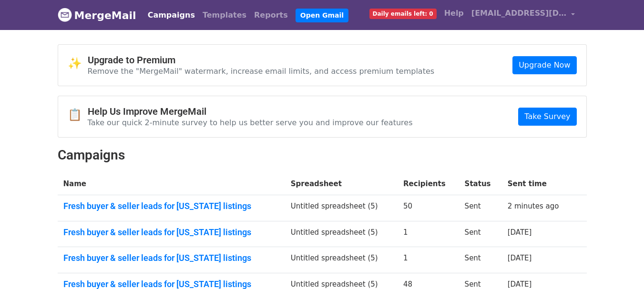  What do you see at coordinates (428, 208) in the screenshot?
I see `td: 50` at bounding box center [428, 208].